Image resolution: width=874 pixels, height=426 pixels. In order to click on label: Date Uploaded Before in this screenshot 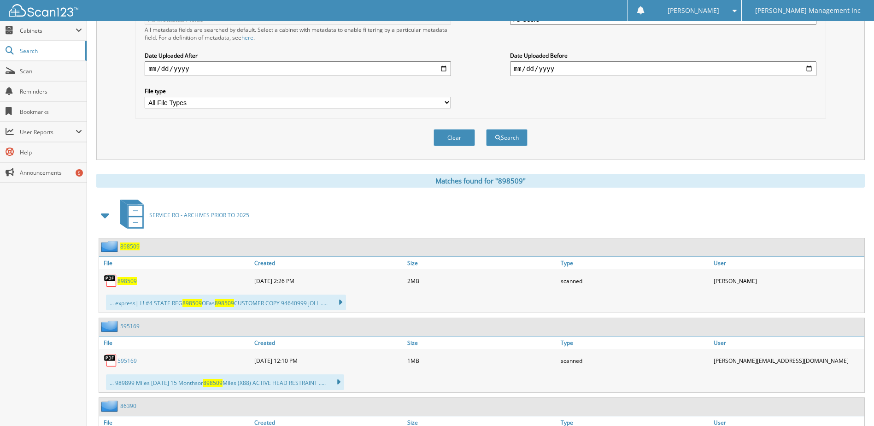, I will do `click(663, 55)`.